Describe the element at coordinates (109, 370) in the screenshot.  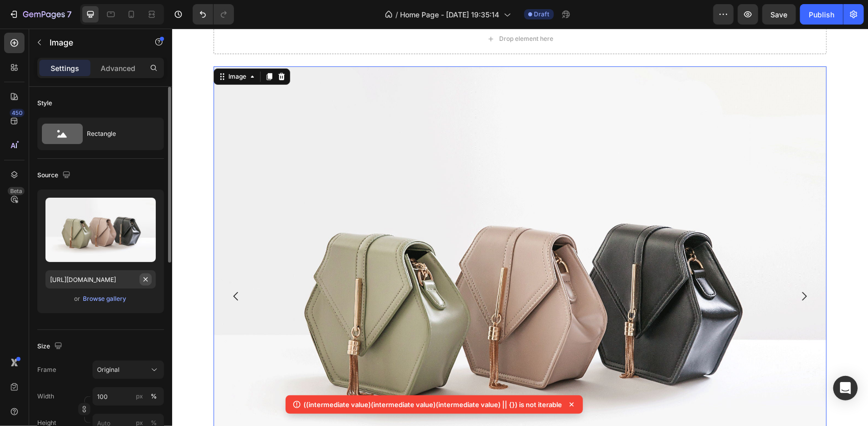
I see `span: Original` at that location.